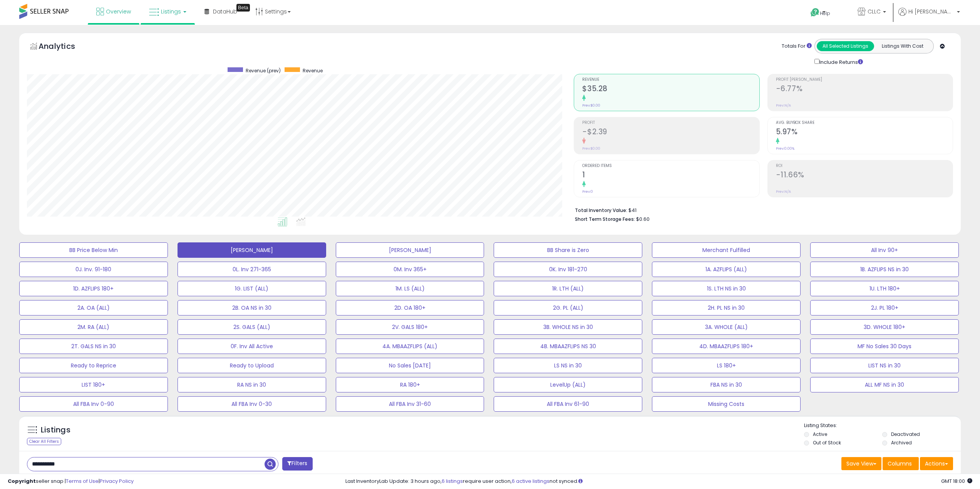 Image resolution: width=980 pixels, height=489 pixels. What do you see at coordinates (94, 327) in the screenshot?
I see `button: 2M. RA (ALL)` at bounding box center [94, 327].